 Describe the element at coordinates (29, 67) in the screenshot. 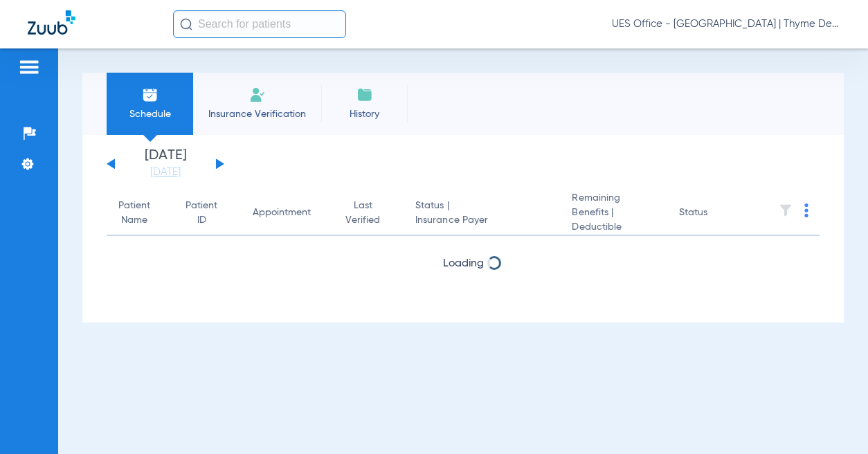

I see `img: hamburger-icon` at that location.